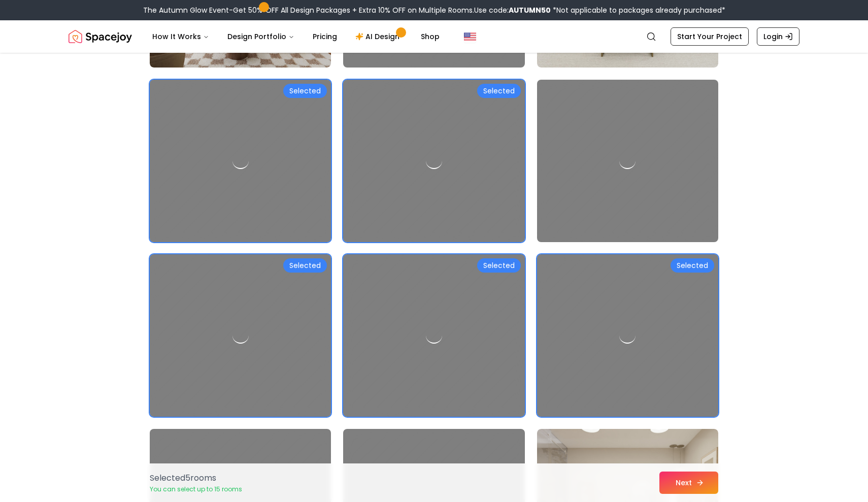  What do you see at coordinates (100, 37) in the screenshot?
I see `img: Spacejoy Logo` at bounding box center [100, 37].